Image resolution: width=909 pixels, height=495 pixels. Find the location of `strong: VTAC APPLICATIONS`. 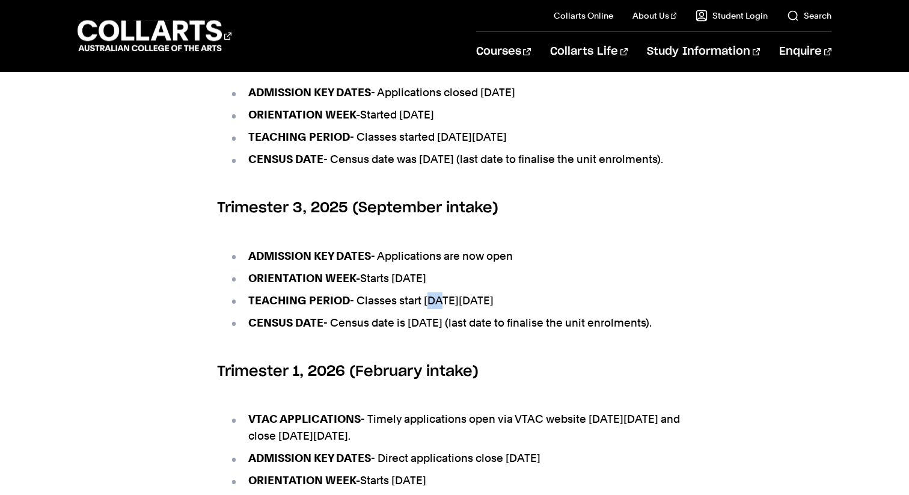

strong: VTAC APPLICATIONS is located at coordinates (304, 419).